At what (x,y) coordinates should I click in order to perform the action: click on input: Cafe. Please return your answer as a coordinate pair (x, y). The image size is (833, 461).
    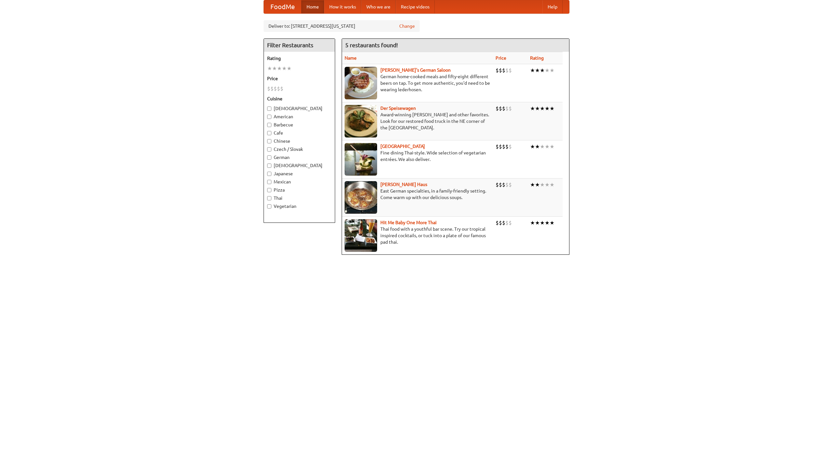
    Looking at the image, I should click on (269, 133).